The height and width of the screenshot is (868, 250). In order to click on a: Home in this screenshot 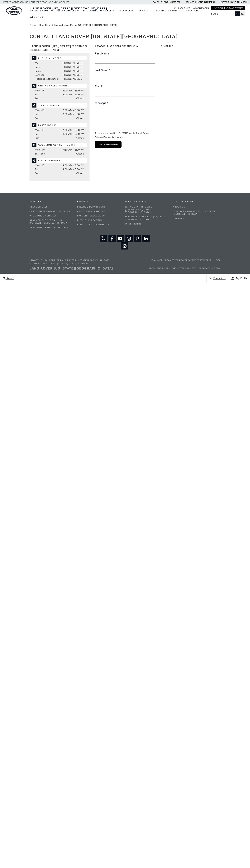, I will do `click(49, 25)`.